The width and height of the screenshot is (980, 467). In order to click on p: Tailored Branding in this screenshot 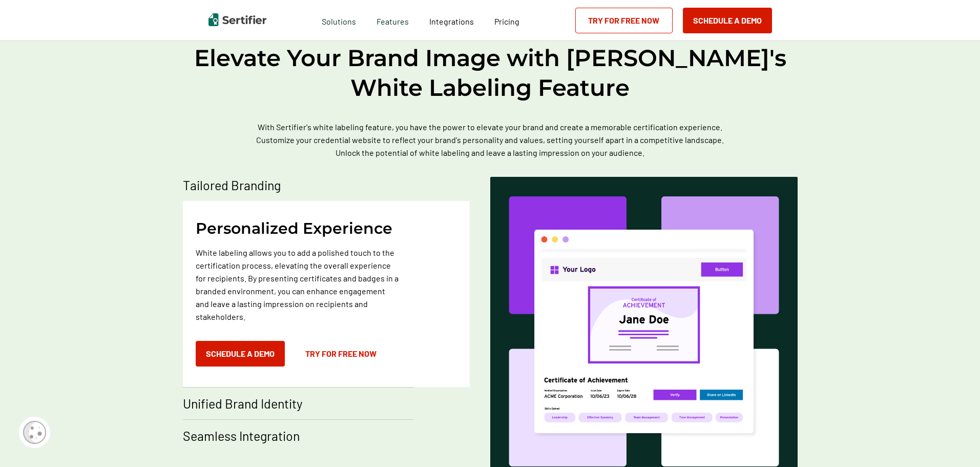, I will do `click(232, 185)`.